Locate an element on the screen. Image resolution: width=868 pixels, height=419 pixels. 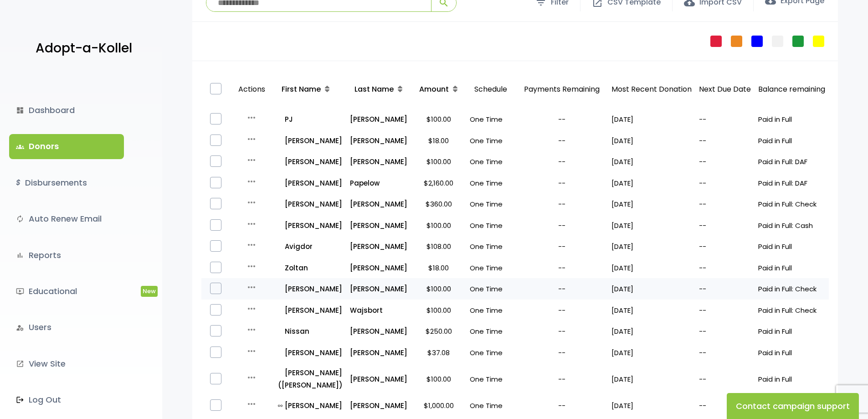
p: Zoltan is located at coordinates (311, 268).